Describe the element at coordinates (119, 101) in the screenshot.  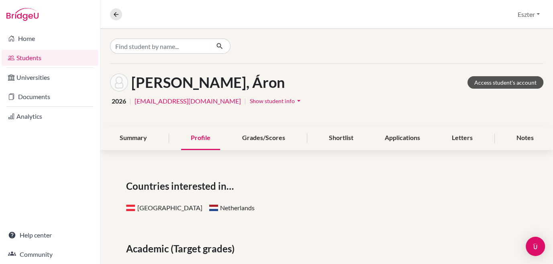
I see `span: 2026` at that location.